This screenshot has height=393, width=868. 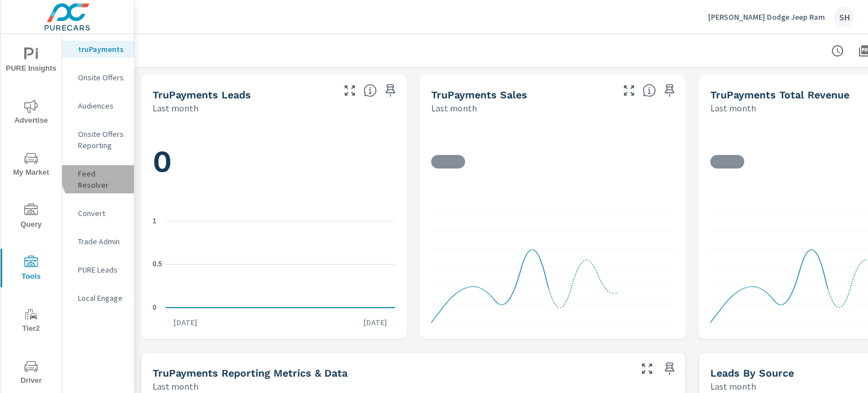 What do you see at coordinates (31, 373) in the screenshot?
I see `span: Driver` at bounding box center [31, 373].